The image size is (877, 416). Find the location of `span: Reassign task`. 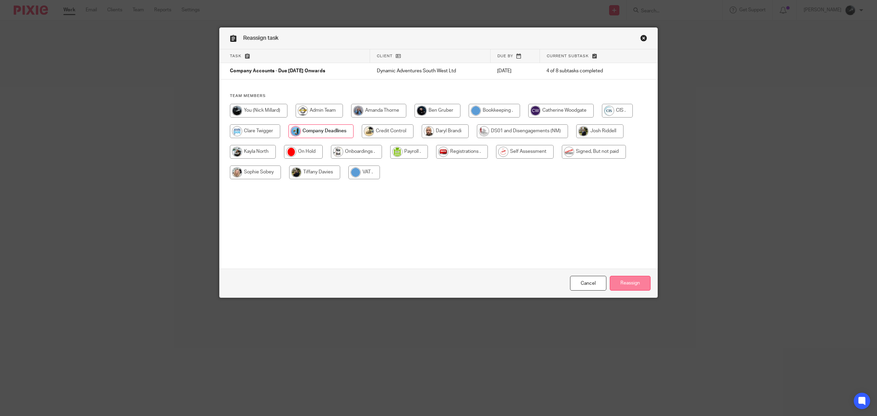

span: Reassign task is located at coordinates (261, 38).